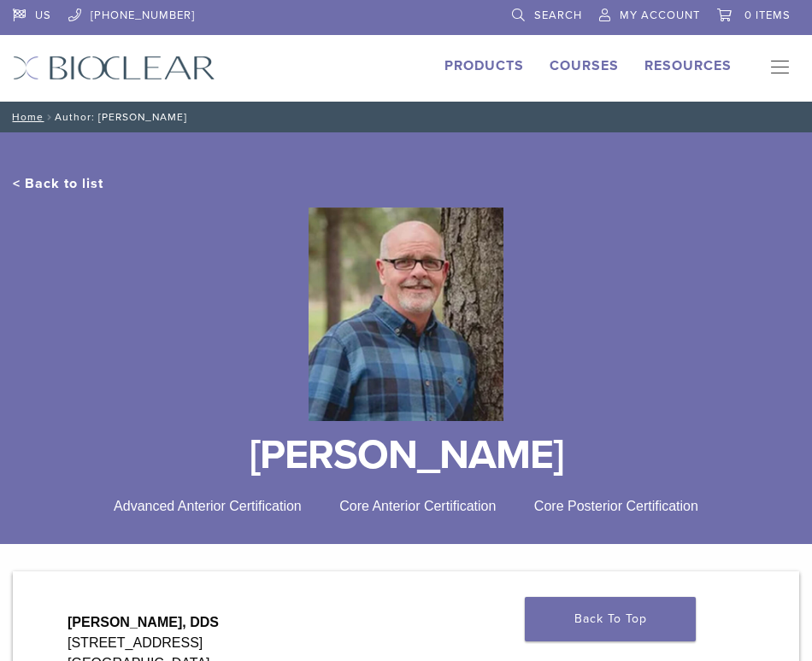 This screenshot has width=812, height=661. What do you see at coordinates (483, 66) in the screenshot?
I see `a: Products` at bounding box center [483, 66].